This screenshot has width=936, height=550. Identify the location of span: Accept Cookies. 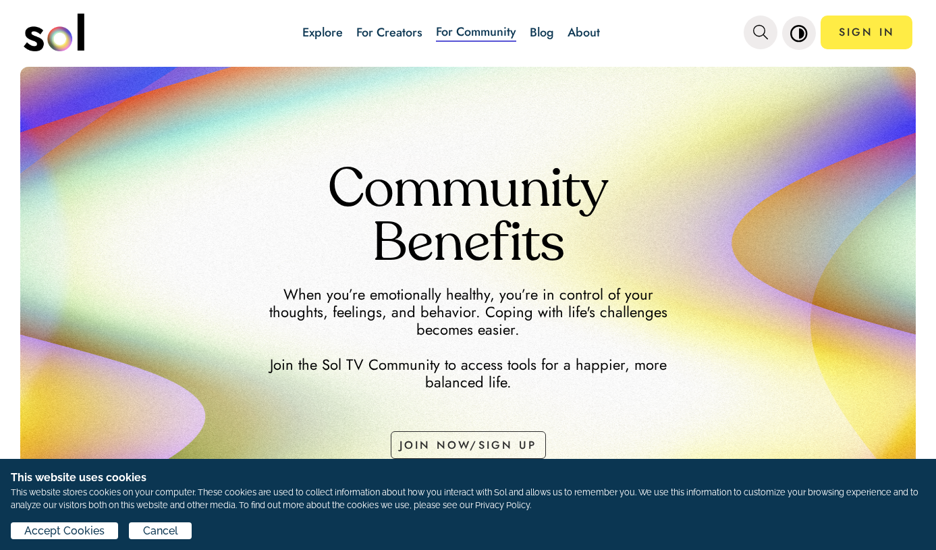
(64, 531).